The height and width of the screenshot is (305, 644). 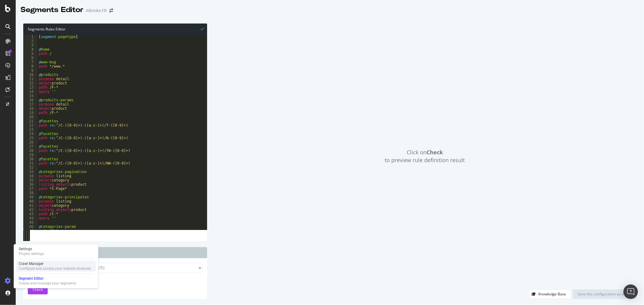 What do you see at coordinates (111, 11) in the screenshot?
I see `div: arrow-right-arrow-left` at bounding box center [111, 11].